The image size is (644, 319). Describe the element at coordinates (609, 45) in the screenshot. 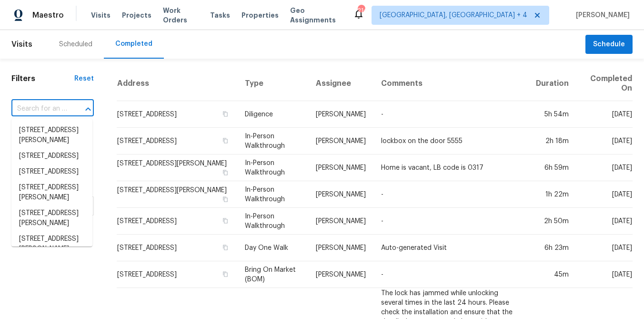

I see `span: Schedule` at that location.